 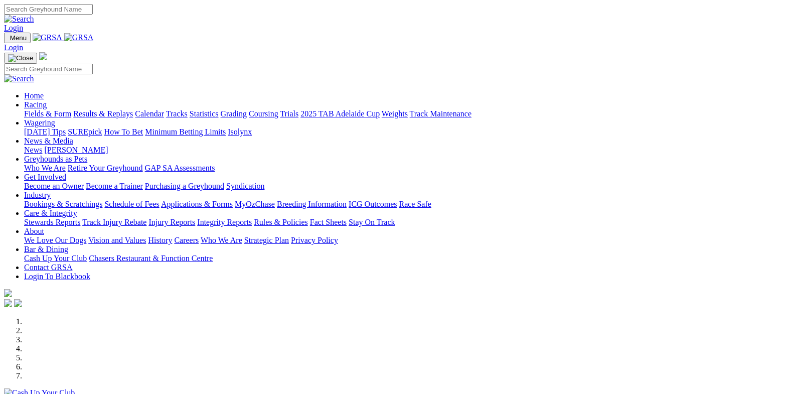 I want to click on div: About, so click(x=407, y=240).